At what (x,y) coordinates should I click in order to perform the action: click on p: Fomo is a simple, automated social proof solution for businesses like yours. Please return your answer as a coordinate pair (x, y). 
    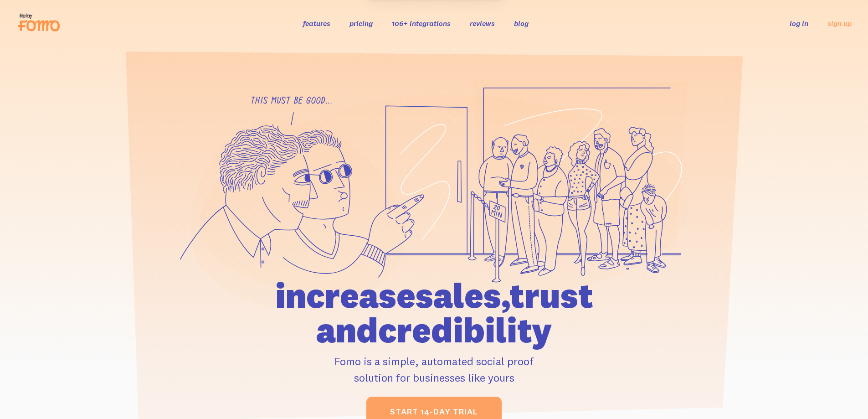
    Looking at the image, I should click on (434, 369).